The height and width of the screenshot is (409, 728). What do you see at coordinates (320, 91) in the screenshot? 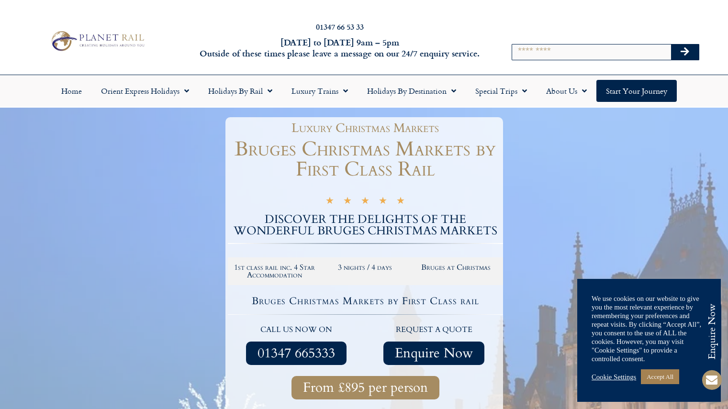
I see `a: Luxury Trains` at bounding box center [320, 91].